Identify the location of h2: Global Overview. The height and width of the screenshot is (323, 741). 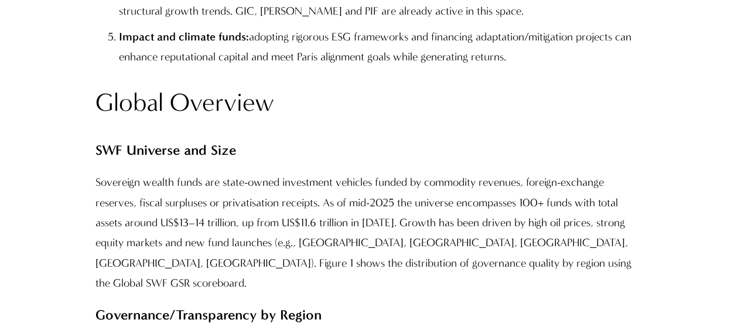
(370, 103).